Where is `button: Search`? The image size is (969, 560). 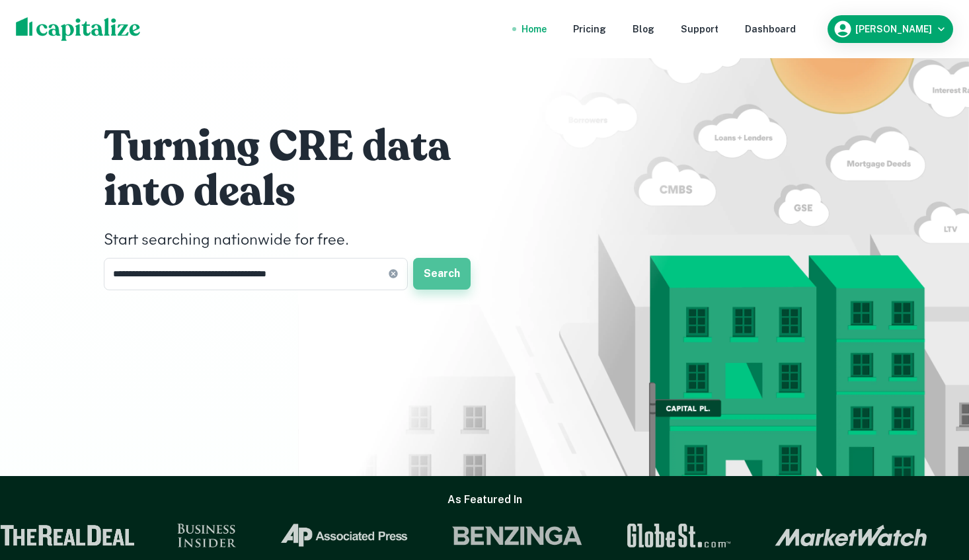 button: Search is located at coordinates (442, 274).